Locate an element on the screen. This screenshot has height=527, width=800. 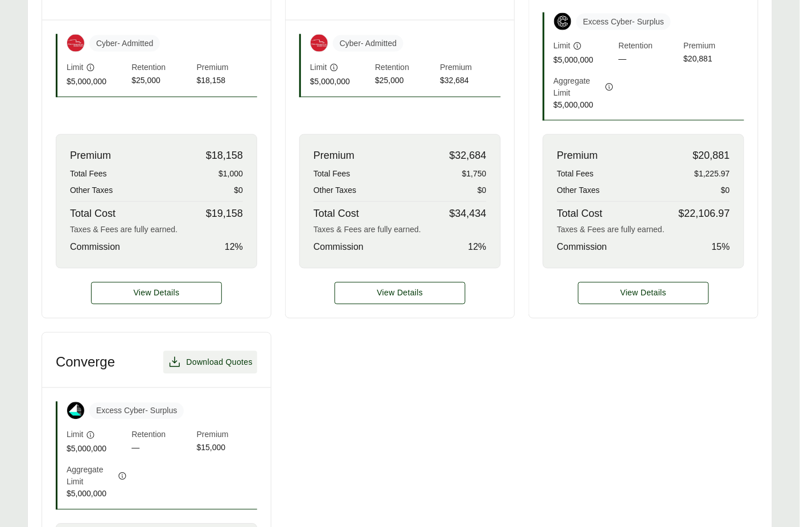
a: Great American - 2 Year Term details is located at coordinates (400, 293).